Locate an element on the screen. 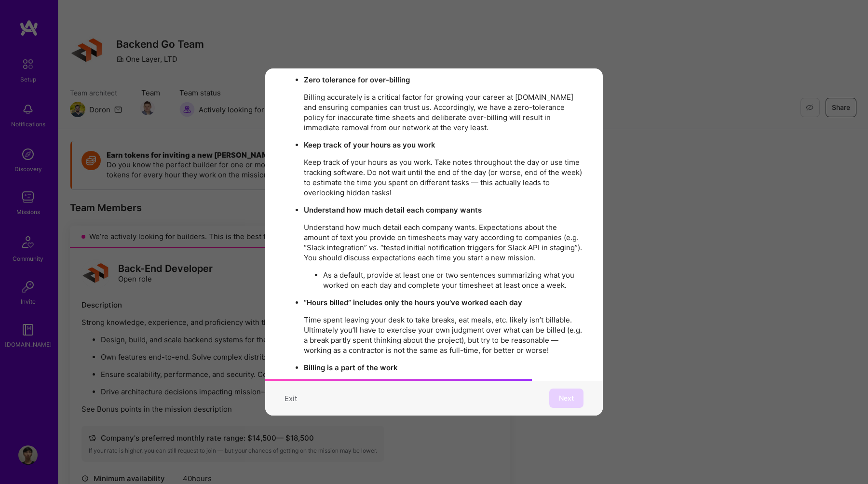 This screenshot has height=484, width=868. strong: Zero tolerance for over-billing is located at coordinates (357, 80).